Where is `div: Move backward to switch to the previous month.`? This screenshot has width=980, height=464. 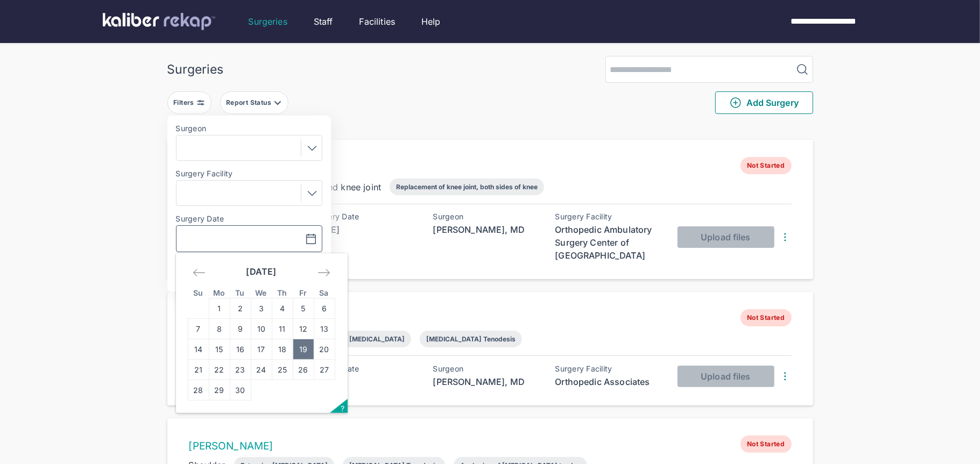 div: Move backward to switch to the previous month. is located at coordinates (199, 273).